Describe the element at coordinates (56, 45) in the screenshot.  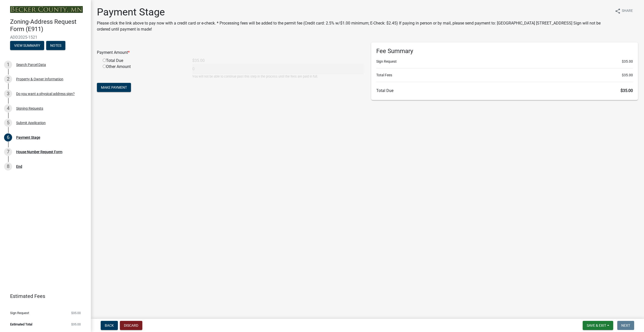
I see `wm-modal-confirm: Notes` at that location.